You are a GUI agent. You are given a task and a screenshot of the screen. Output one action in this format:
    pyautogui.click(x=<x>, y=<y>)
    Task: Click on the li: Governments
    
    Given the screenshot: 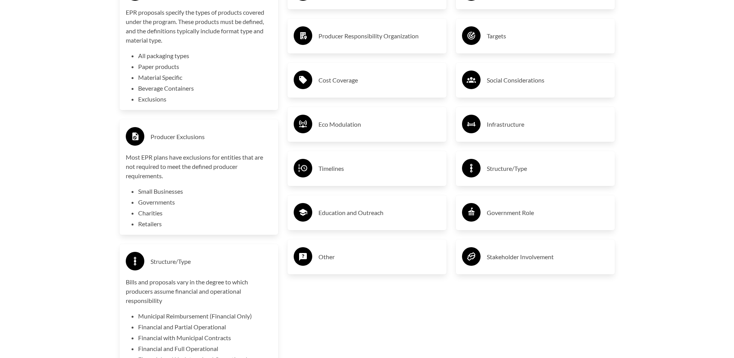 What is the action you would take?
    pyautogui.click(x=205, y=202)
    